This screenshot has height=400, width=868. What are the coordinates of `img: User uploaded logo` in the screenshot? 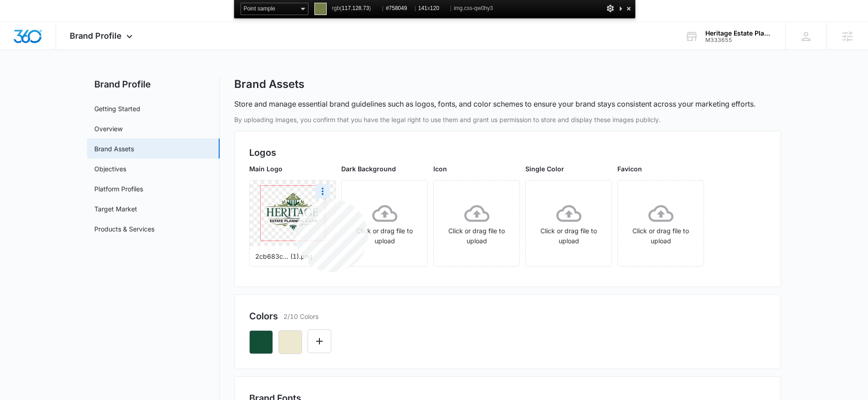 It's located at (293, 213).